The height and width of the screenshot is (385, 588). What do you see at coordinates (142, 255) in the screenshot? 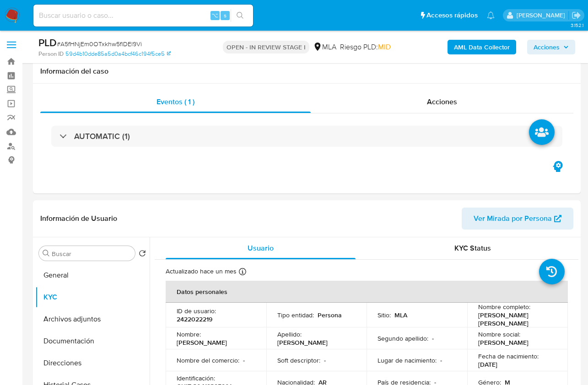
I see `button: Volver al orden por defecto` at bounding box center [142, 255].